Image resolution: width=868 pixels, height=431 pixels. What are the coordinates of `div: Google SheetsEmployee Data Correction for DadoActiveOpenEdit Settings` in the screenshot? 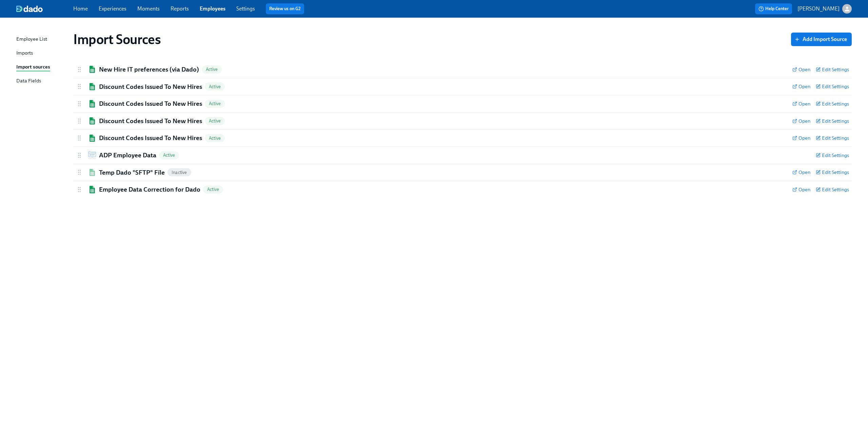 It's located at (462, 190).